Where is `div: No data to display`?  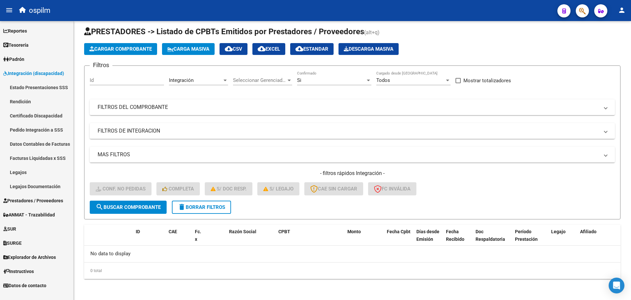 div: No data to display is located at coordinates (352, 254).